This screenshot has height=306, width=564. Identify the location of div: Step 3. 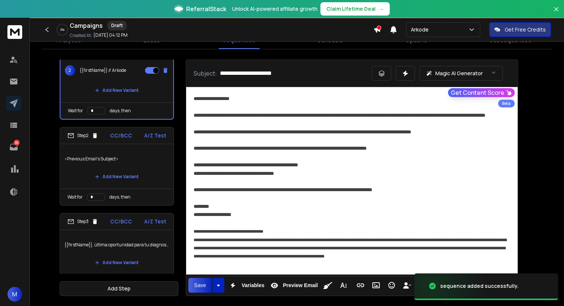
(83, 222).